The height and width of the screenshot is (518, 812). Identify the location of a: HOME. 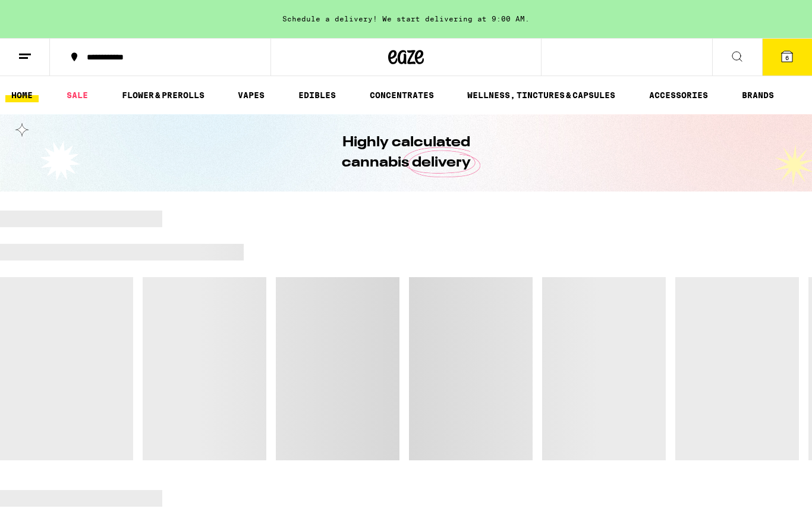
(22, 95).